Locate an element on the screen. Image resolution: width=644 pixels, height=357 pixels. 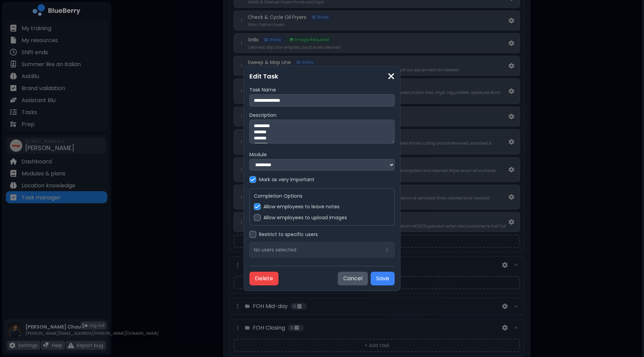
h3: Edit Task is located at coordinates (322, 76).